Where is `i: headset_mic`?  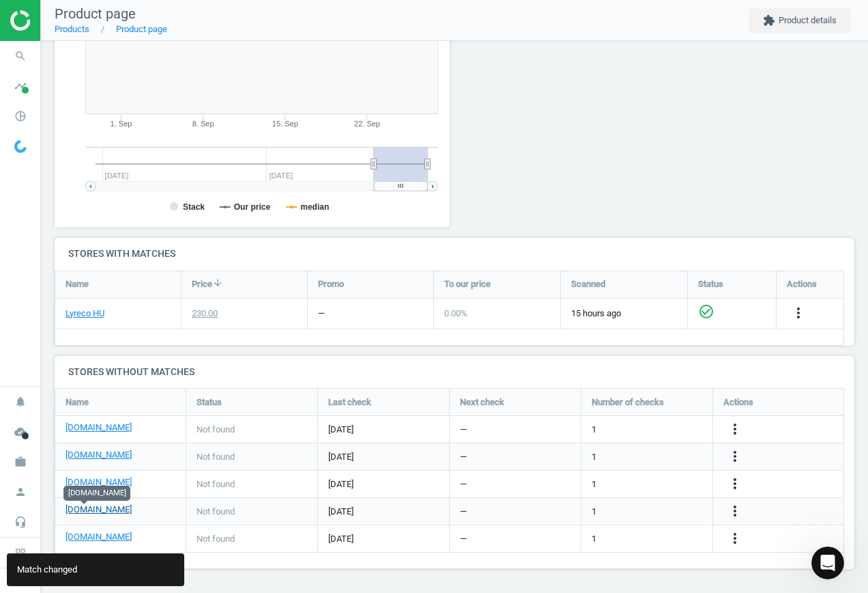 i: headset_mic is located at coordinates (20, 522).